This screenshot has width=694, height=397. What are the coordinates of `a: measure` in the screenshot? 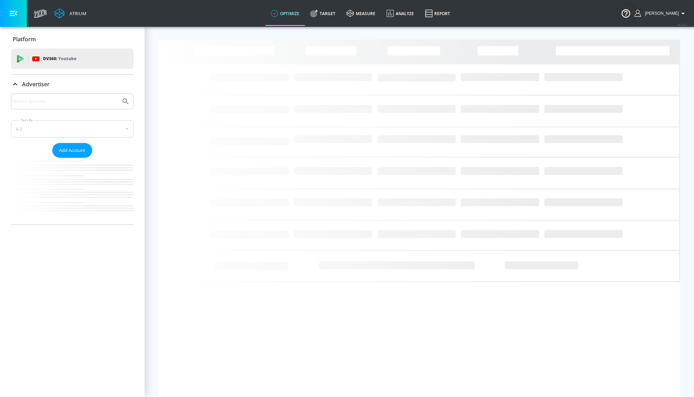 It's located at (361, 13).